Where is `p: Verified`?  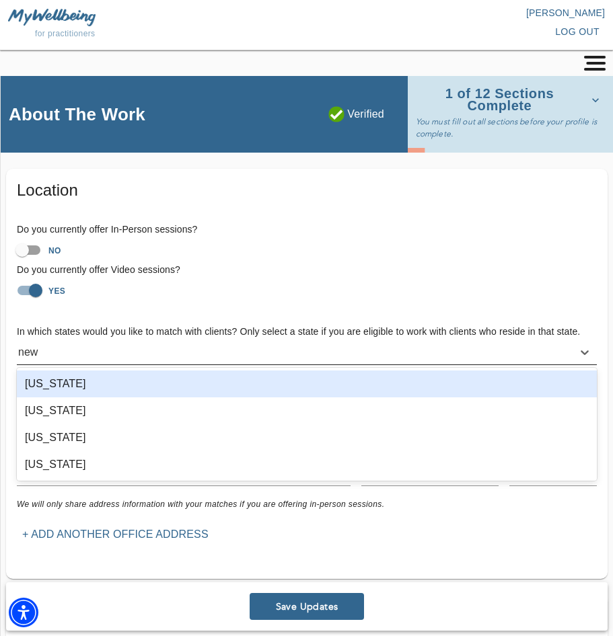 p: Verified is located at coordinates (356, 114).